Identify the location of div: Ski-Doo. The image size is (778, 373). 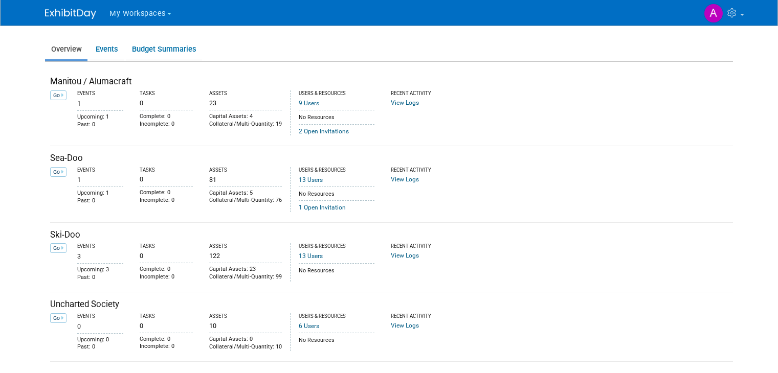
(391, 235).